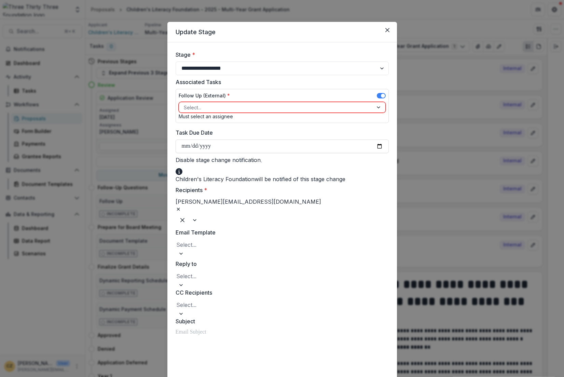 The height and width of the screenshot is (377, 564). What do you see at coordinates (218, 160) in the screenshot?
I see `label: Disable stage change notification` at bounding box center [218, 160].